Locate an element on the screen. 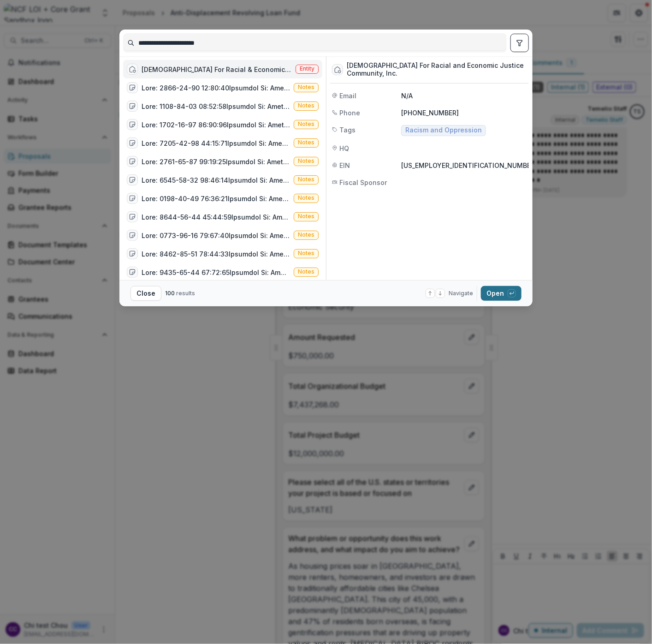  div: Lore: 6545-58-32 98:46:14Ipsumdol Si: Ametco AdipiScin el Seddoeiusm Temporinc: Utlabor: Etdol: M... is located at coordinates (216, 180).